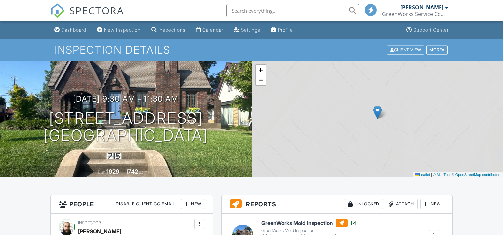 The height and width of the screenshot is (235, 503). I want to click on h1: Inspection Details, so click(251, 50).